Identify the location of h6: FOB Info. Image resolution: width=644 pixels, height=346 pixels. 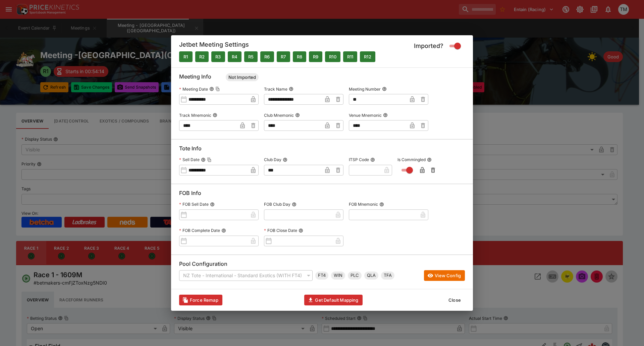
(322, 194).